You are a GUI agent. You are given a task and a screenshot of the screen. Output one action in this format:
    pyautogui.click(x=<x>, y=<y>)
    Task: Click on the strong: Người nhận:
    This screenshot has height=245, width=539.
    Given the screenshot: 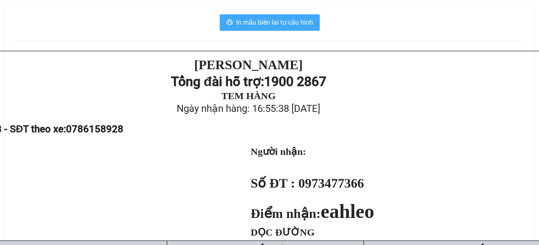 What is the action you would take?
    pyautogui.click(x=278, y=152)
    